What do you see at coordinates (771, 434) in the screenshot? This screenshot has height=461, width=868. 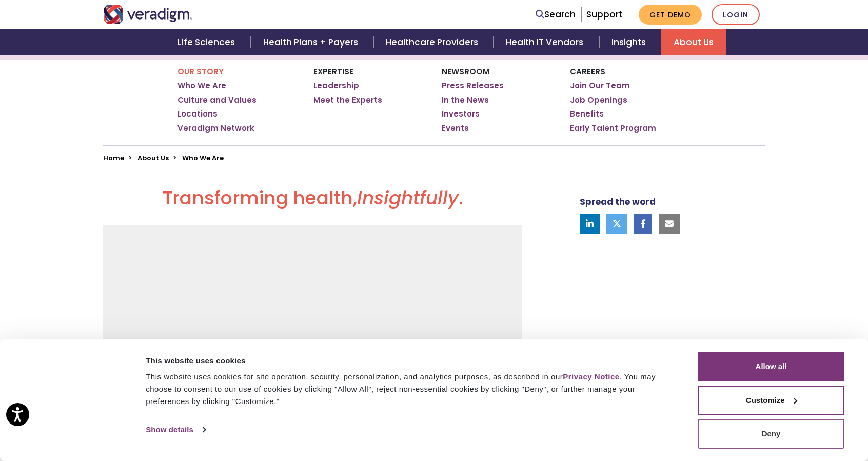 I see `button: Deny` at bounding box center [771, 434].